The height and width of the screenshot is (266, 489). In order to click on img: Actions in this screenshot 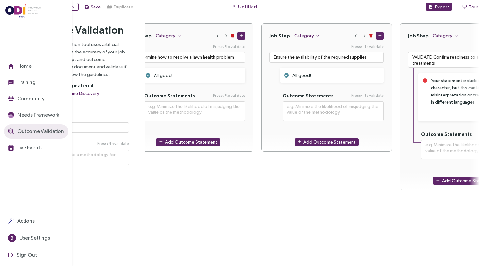, I will do `click(11, 221)`.